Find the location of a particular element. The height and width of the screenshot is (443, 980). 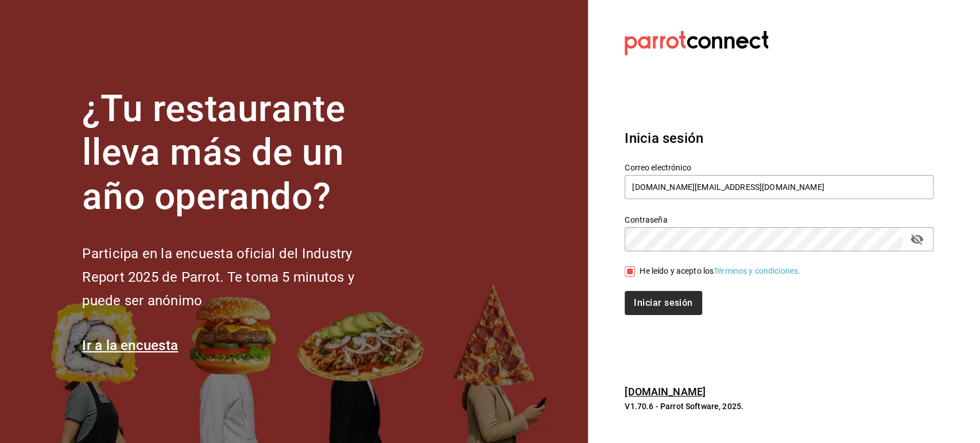

button: passwordField is located at coordinates (917, 239).